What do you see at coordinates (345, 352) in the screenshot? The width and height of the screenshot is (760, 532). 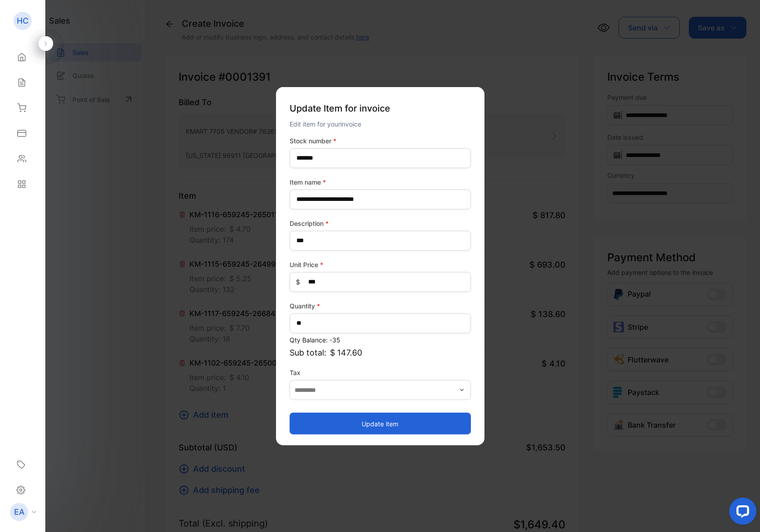 I see `span: $ 147.60` at bounding box center [345, 352].